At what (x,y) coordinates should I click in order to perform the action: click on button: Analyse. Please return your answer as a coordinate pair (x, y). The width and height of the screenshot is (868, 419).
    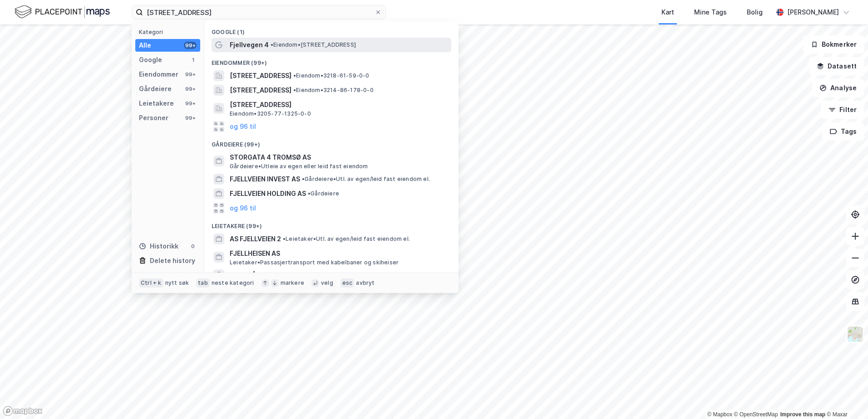
    Looking at the image, I should click on (838, 88).